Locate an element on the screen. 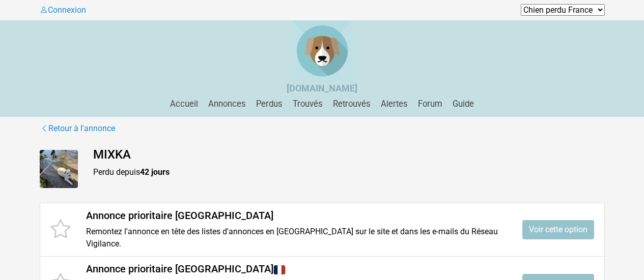  a: Alertes is located at coordinates (394, 103).